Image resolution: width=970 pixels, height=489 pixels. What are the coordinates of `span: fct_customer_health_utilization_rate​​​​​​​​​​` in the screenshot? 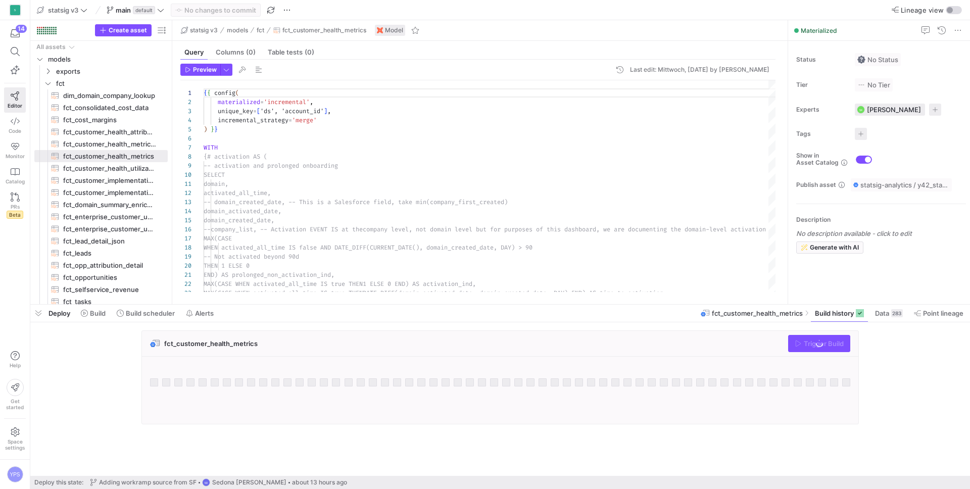 It's located at (110, 168).